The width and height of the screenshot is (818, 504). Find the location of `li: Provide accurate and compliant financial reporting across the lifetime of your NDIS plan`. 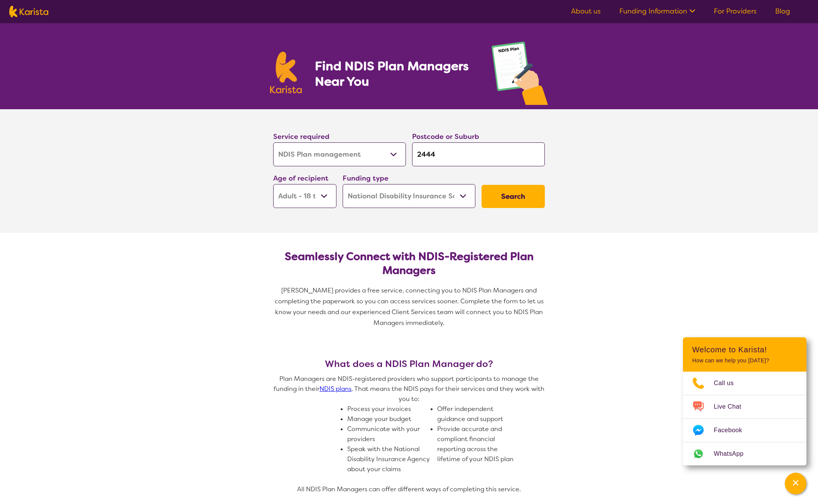

li: Provide accurate and compliant financial reporting across the lifetime of your NDIS plan is located at coordinates (479, 444).